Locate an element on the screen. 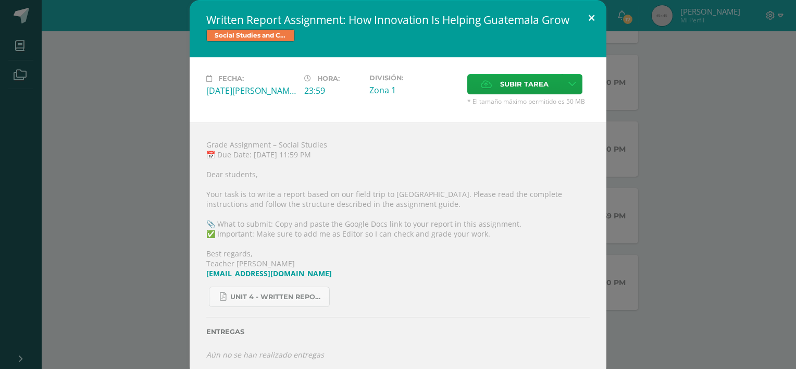 The image size is (796, 369). span: Subir tarea is located at coordinates (524, 84).